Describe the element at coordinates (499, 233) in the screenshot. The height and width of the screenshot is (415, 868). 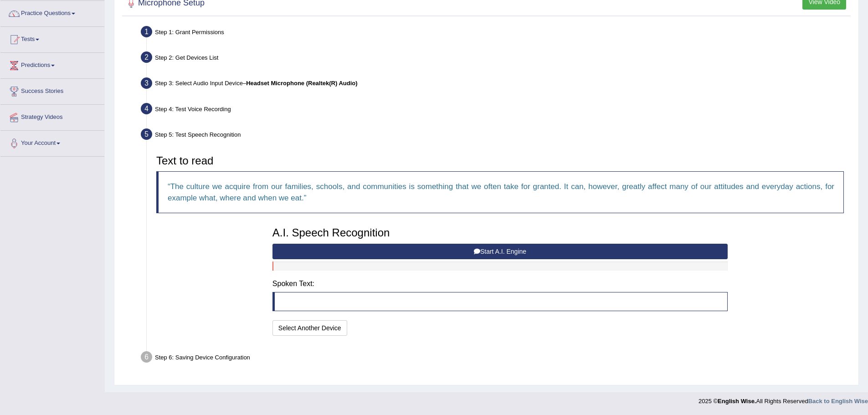
I see `h3: A.I. Speech Recognition` at that location.